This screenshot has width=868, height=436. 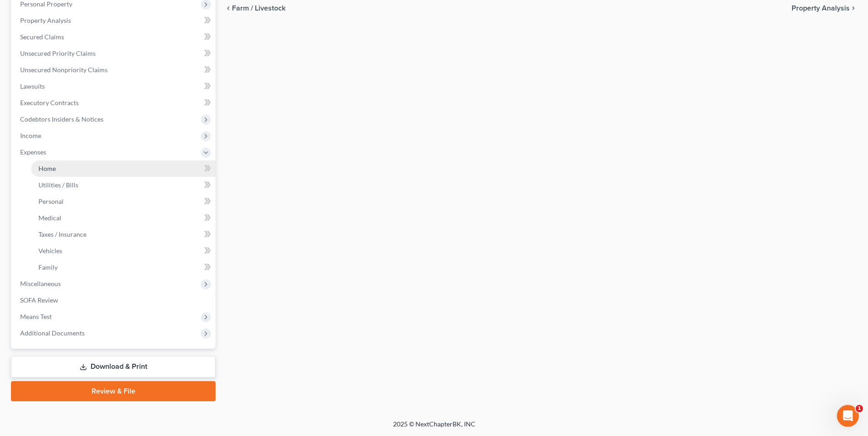 I want to click on span: Medical, so click(x=50, y=217).